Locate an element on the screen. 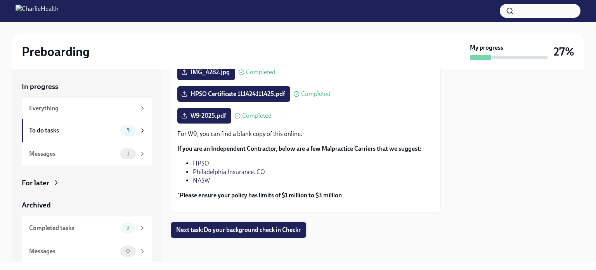 This screenshot has height=270, width=596. strong: Please ensure your policy has limits of $1 million to $3 million is located at coordinates (261, 195).